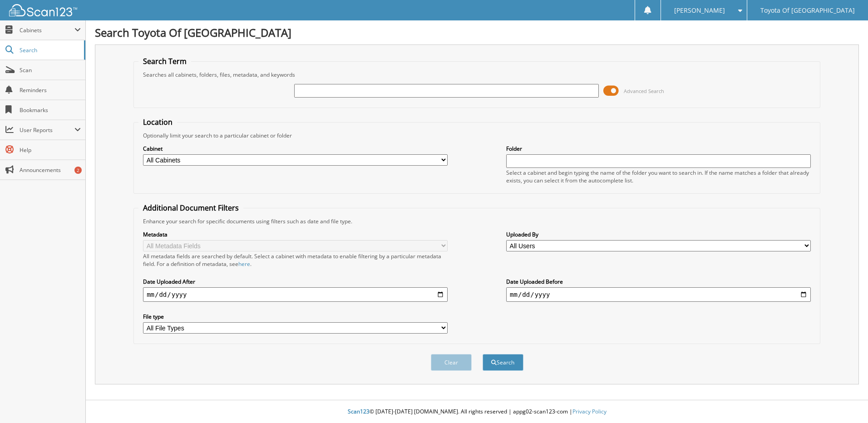 The height and width of the screenshot is (423, 868). What do you see at coordinates (50, 110) in the screenshot?
I see `span: Bookmarks` at bounding box center [50, 110].